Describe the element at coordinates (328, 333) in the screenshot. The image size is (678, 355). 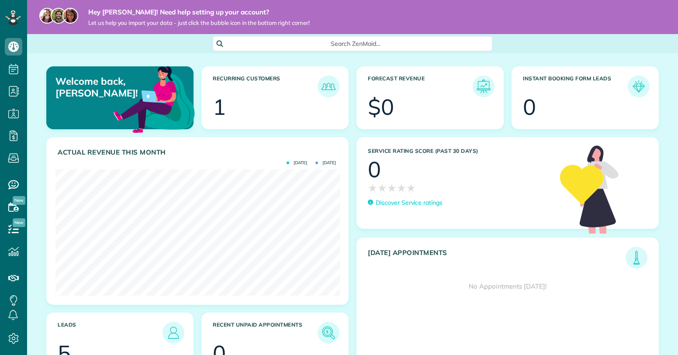
I see `img: icon_unpaid_appointments-47b8ce3997adf2238b356f14209ab4cced10bd1f174958f3ca8f1d0dd7fffeee.png` at that location.